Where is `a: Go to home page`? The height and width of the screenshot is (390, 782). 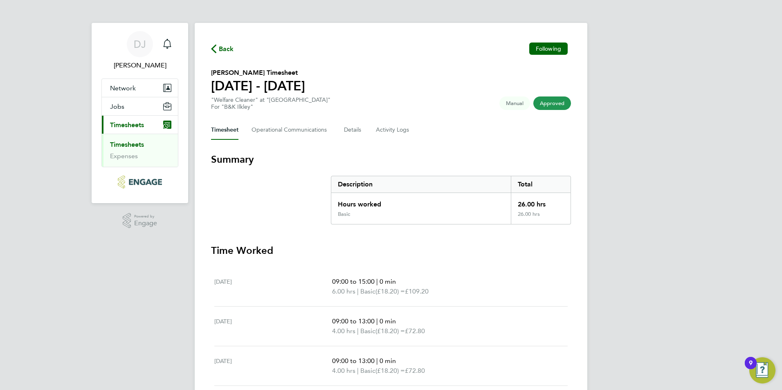
a: Go to home page is located at coordinates (140, 182).